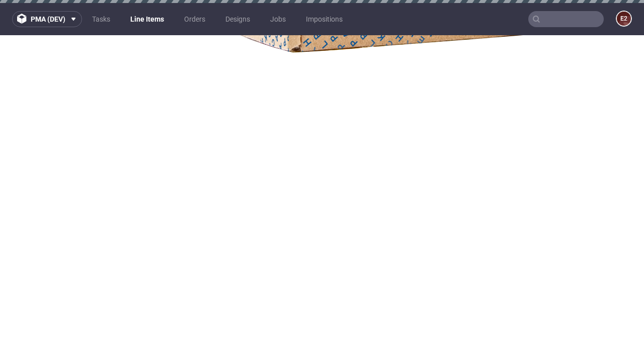 Image resolution: width=644 pixels, height=362 pixels. Describe the element at coordinates (47, 19) in the screenshot. I see `button: pma (dev)` at that location.